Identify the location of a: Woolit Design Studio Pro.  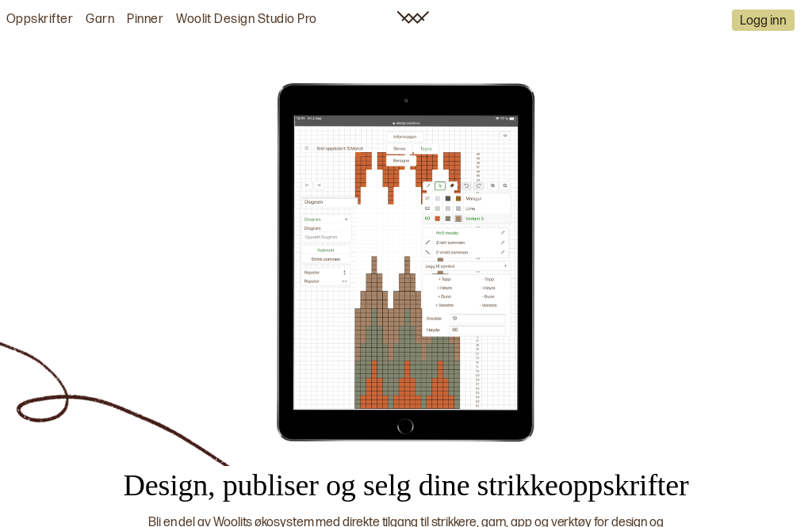
(247, 20).